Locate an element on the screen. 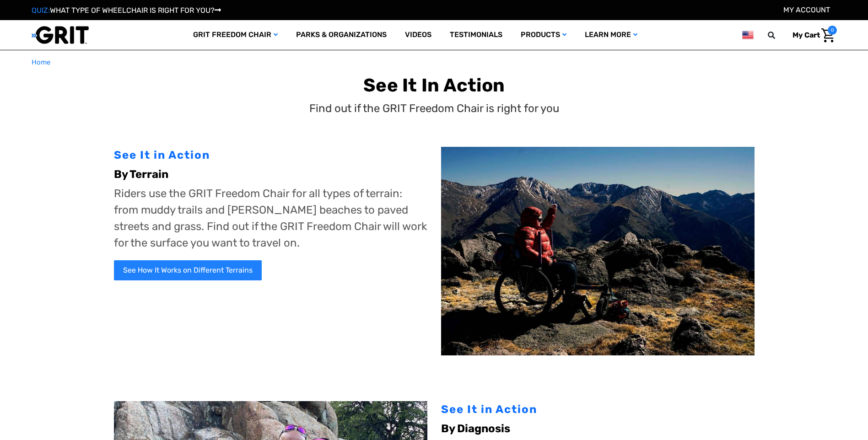 This screenshot has height=440, width=868. img: Melissa on rocky terrain using GRIT Freedom Chair hiking is located at coordinates (597, 251).